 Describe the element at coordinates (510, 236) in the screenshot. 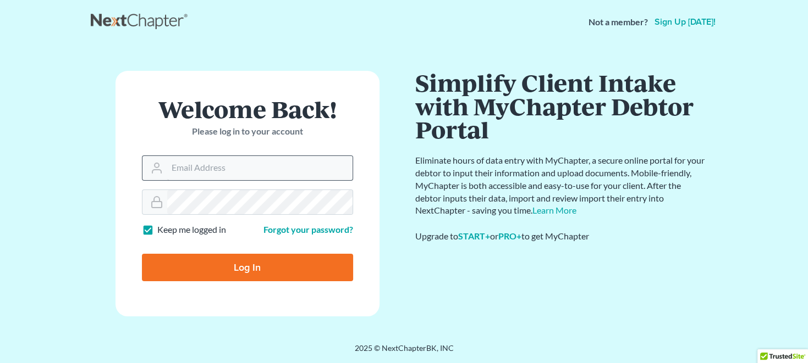

I see `a: PRO+` at that location.